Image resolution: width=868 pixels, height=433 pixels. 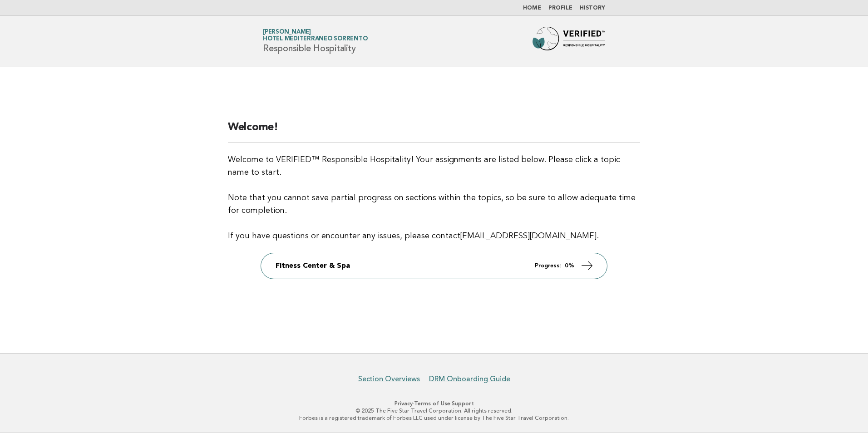 What do you see at coordinates (532, 8) in the screenshot?
I see `a: Home` at bounding box center [532, 8].